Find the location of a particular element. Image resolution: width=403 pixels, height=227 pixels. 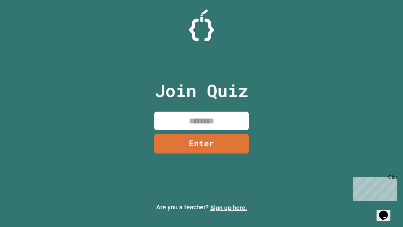

a: Enter is located at coordinates (202, 144).